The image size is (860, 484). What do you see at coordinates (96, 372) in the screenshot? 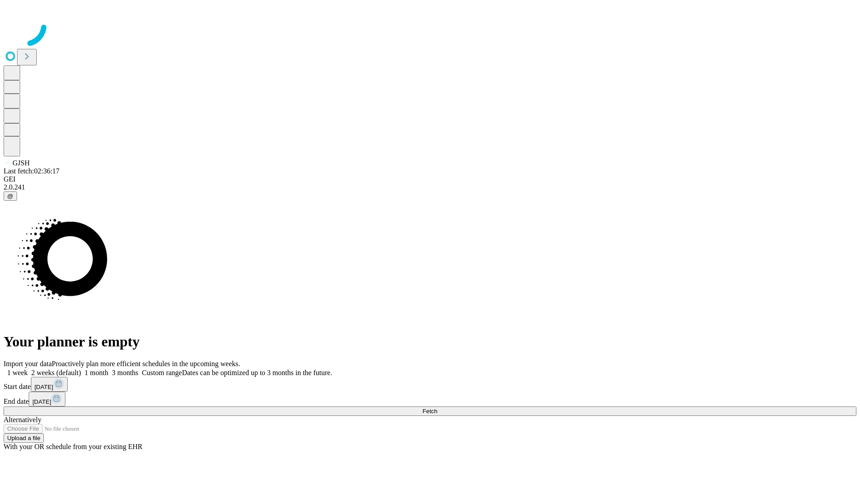
I see `span: 1 month` at bounding box center [96, 372].